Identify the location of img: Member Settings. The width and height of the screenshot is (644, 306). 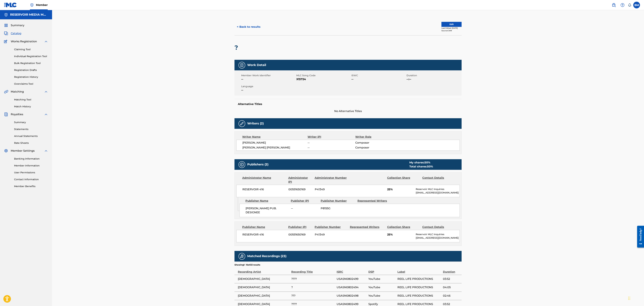
(6, 151).